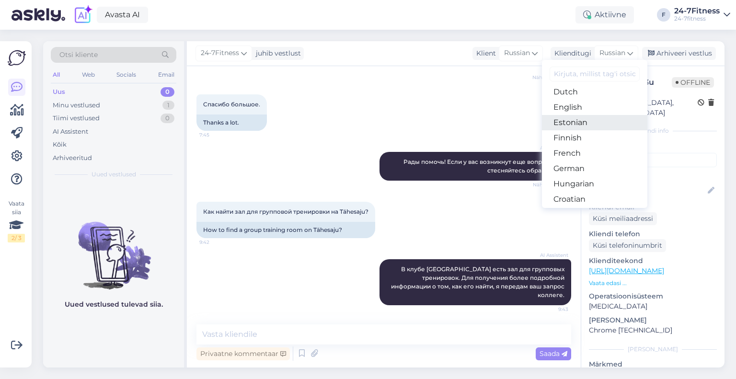  What do you see at coordinates (652, 234) in the screenshot?
I see `p: Kliendi telefon` at bounding box center [652, 234].